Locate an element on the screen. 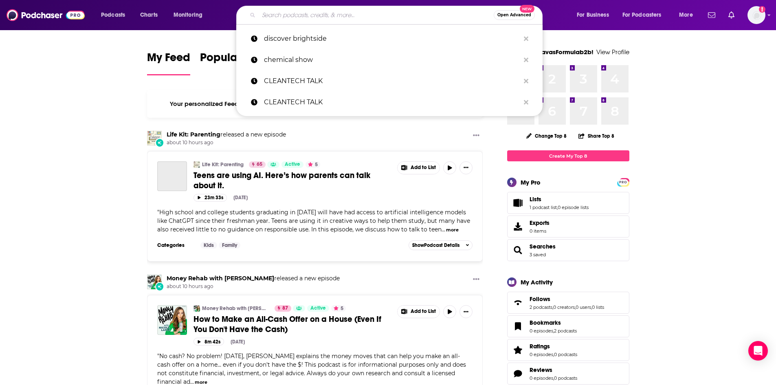  span: 87 is located at coordinates (285, 308).